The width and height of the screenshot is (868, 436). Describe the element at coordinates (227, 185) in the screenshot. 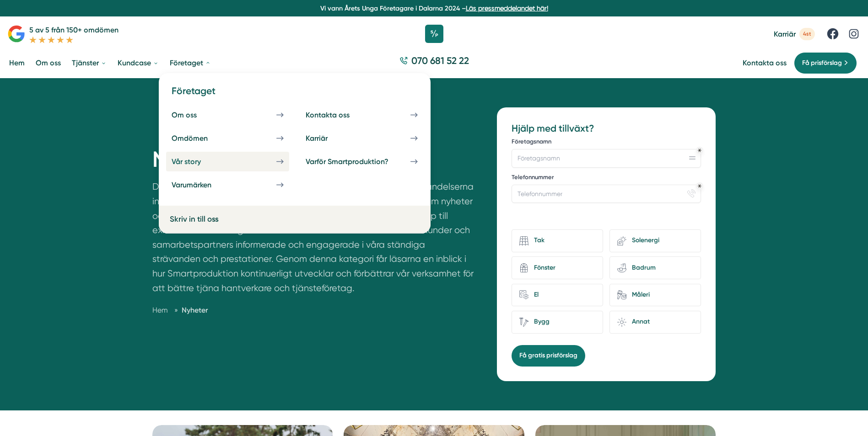

I see `a: Varumärken` at that location.